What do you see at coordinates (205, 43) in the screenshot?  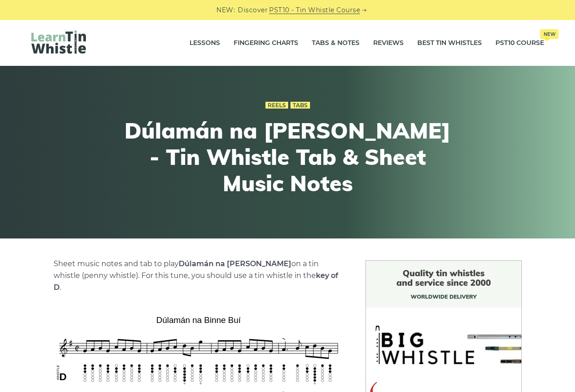 I see `a: Lessons` at bounding box center [205, 43].